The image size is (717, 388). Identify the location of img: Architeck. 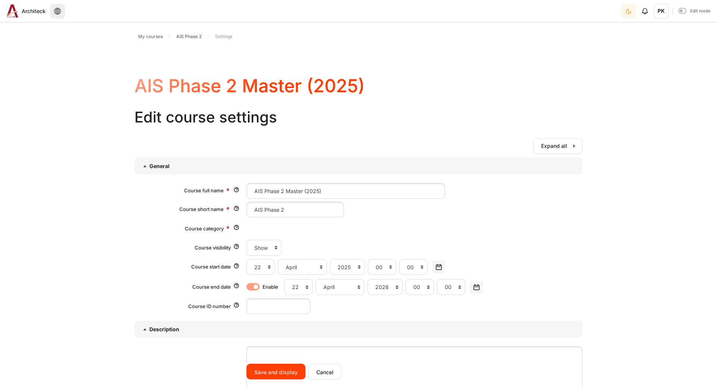
(13, 11).